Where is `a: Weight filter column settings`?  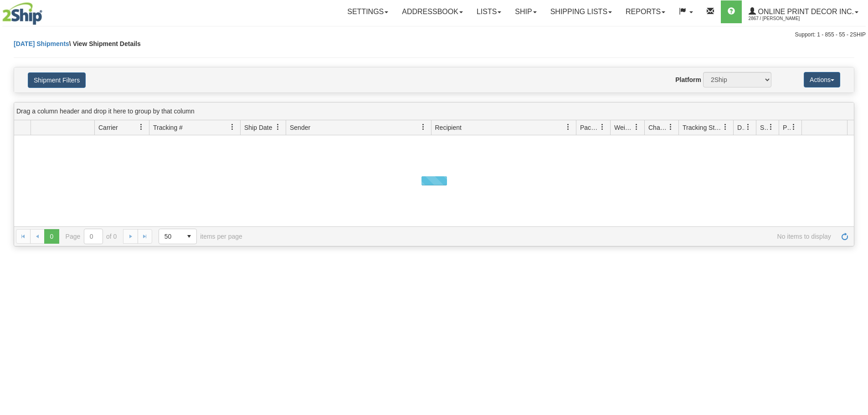 a: Weight filter column settings is located at coordinates (637, 127).